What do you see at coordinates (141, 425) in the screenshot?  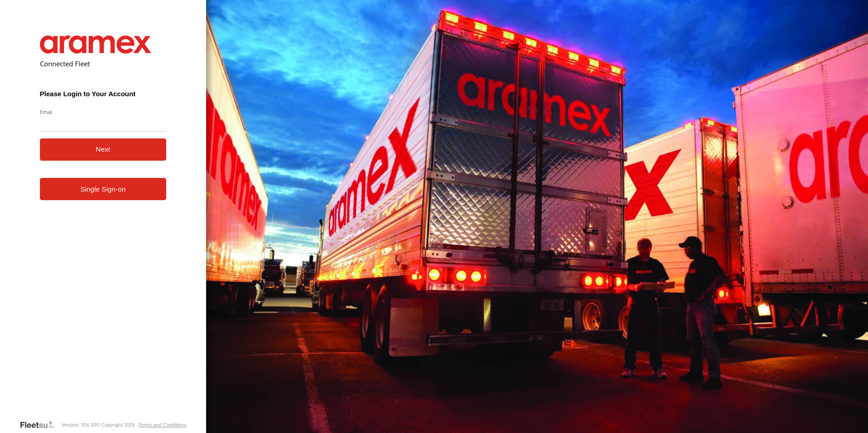 I see `div: © Copyright 2025 -` at bounding box center [141, 425].